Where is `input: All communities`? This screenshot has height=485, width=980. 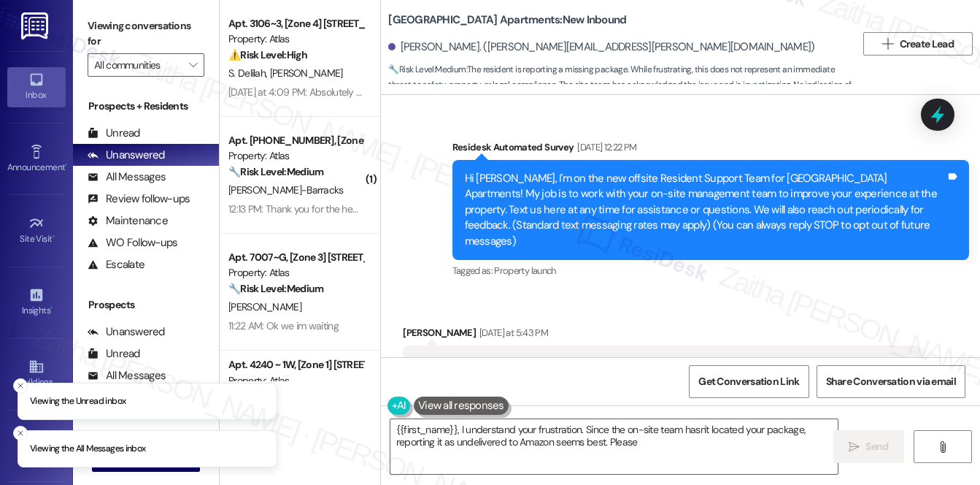 input: All communities is located at coordinates (137, 65).